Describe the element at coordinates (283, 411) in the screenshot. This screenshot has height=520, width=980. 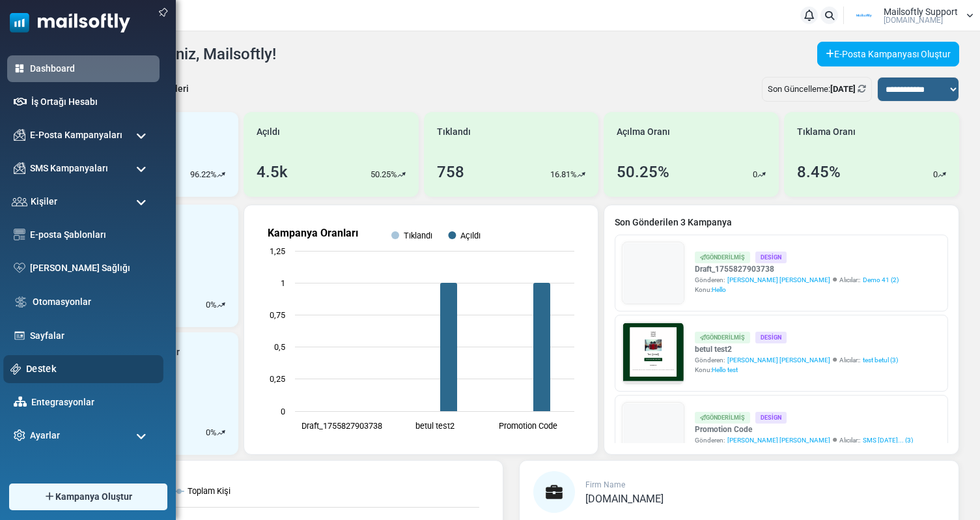
I see `text: 0` at that location.